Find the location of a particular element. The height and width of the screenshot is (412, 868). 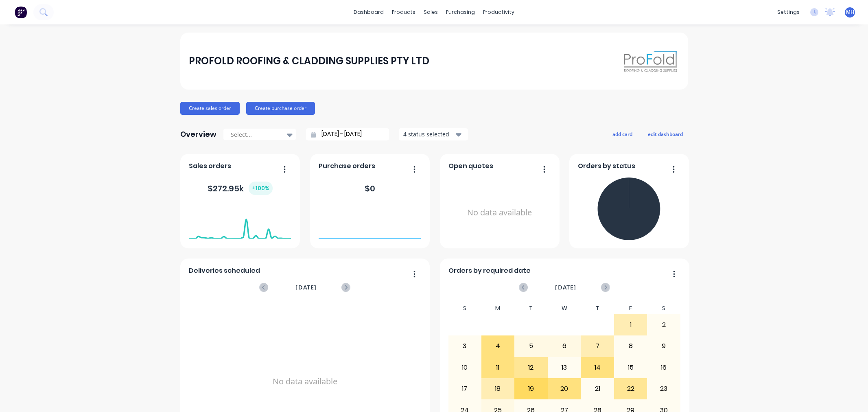

div: 20 is located at coordinates (565, 388).